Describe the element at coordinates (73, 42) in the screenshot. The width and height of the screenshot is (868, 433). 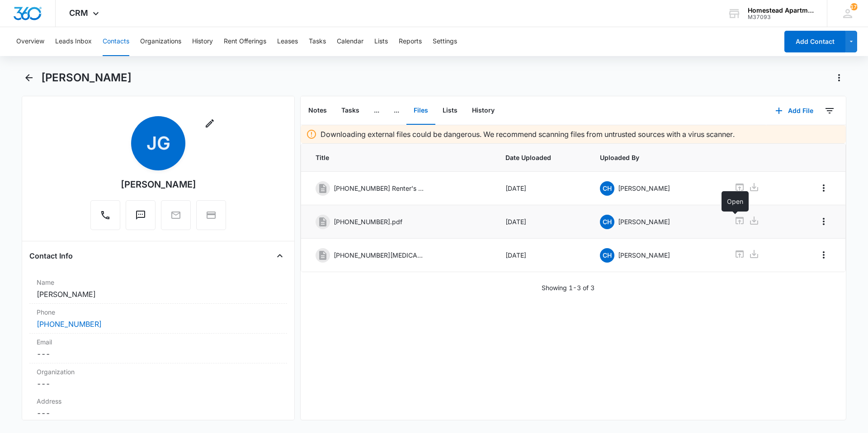
I see `button: Leads Inbox` at that location.